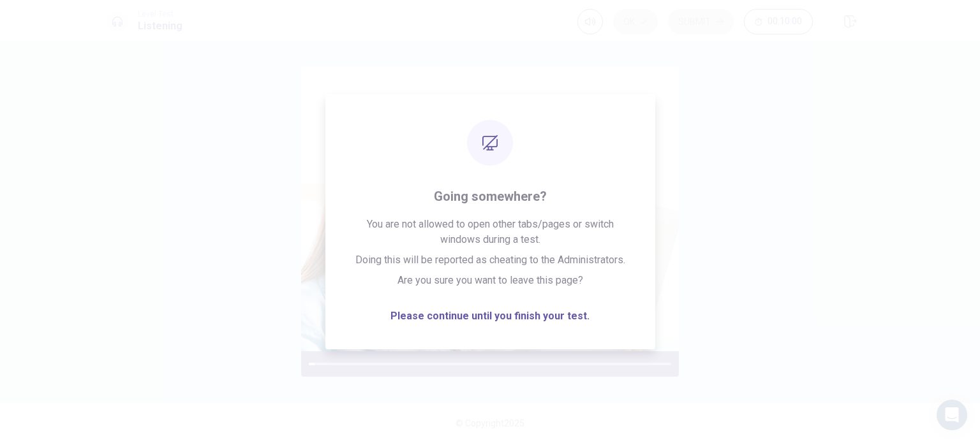  Describe the element at coordinates (490, 423) in the screenshot. I see `span: © Copyright 2025` at that location.